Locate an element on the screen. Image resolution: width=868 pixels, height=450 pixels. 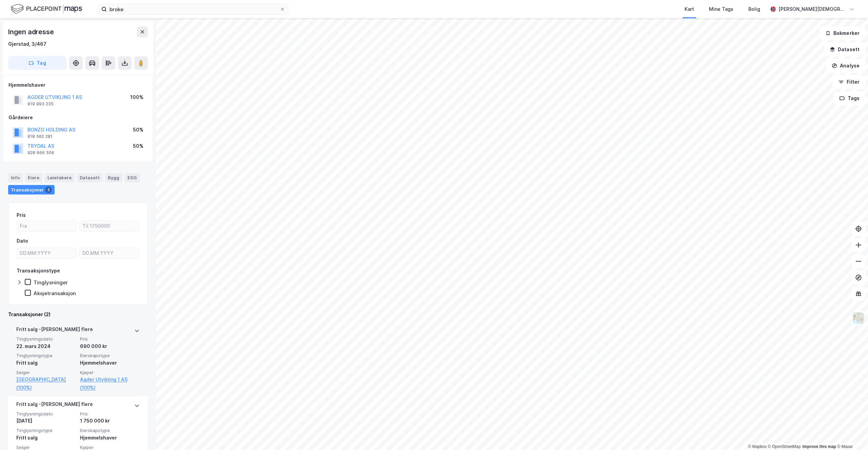
button: Bokmerker is located at coordinates (842, 33).